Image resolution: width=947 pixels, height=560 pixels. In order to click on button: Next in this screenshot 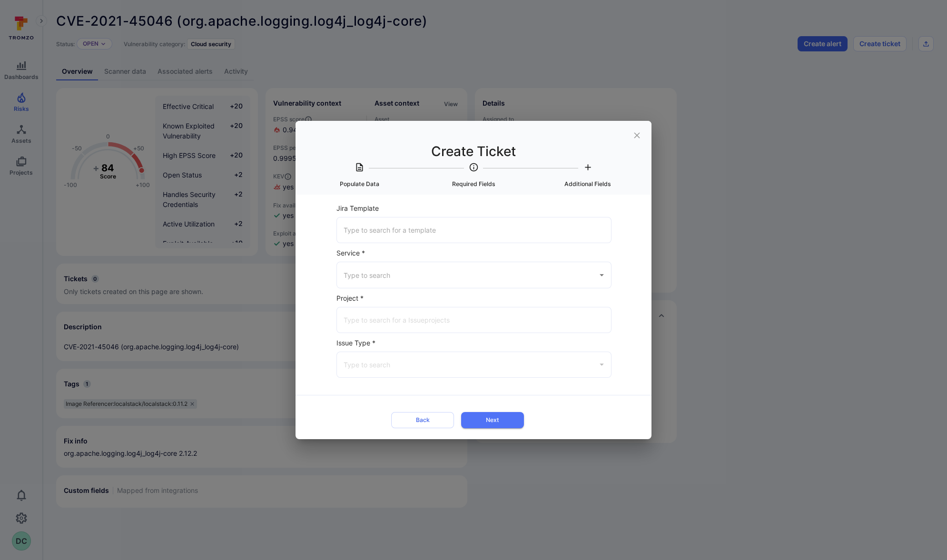, I will do `click(493, 420)`.